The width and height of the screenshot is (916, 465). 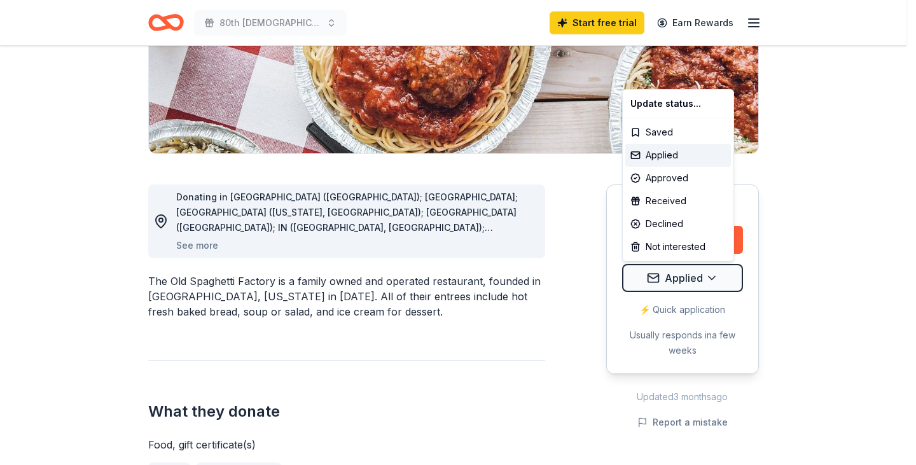 I want to click on div: Saved, so click(x=678, y=132).